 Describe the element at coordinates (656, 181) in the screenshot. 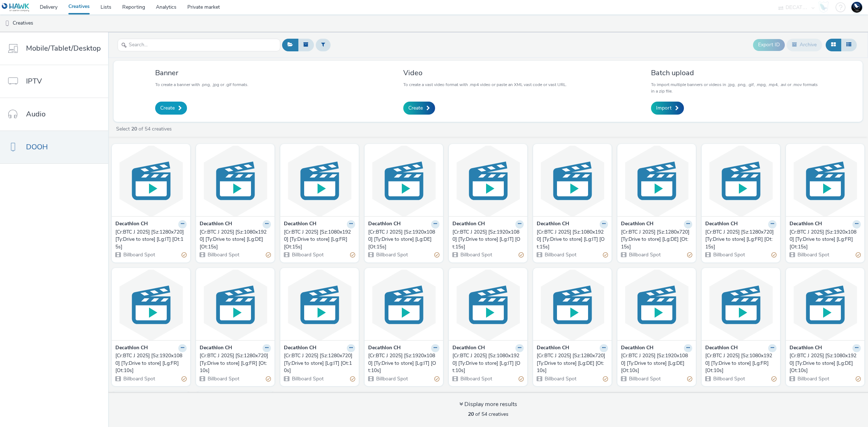

I see `img: [Cr:BTC J 2025] [Sz:1280x720] [Ty:Drive to store] [Lg:DE] [Ot:15s] visual` at that location.